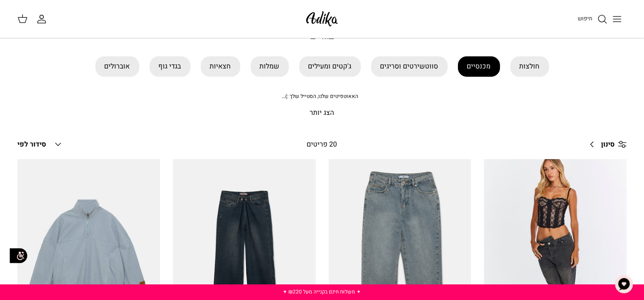 The width and height of the screenshot is (644, 300). What do you see at coordinates (592, 19) in the screenshot?
I see `a: חיפוש` at bounding box center [592, 19].